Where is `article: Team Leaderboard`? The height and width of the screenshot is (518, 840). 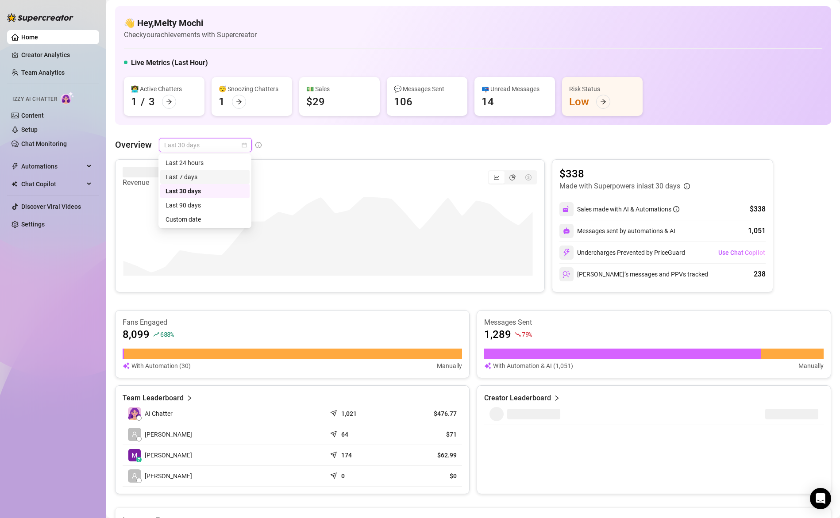 article: Team Leaderboard is located at coordinates (153, 398).